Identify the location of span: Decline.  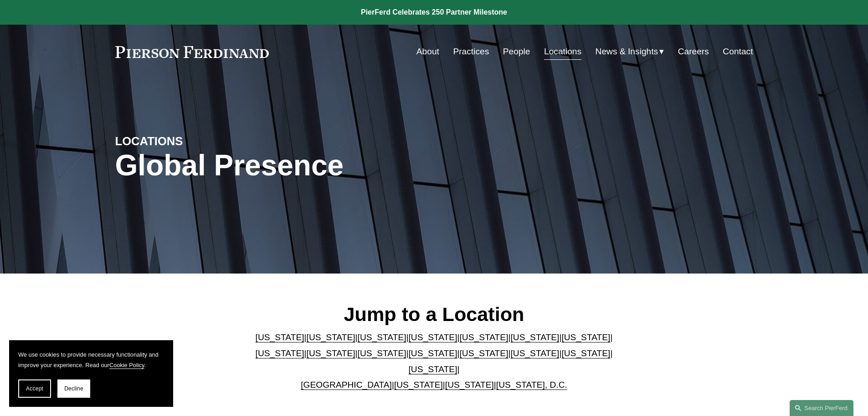
(74, 388).